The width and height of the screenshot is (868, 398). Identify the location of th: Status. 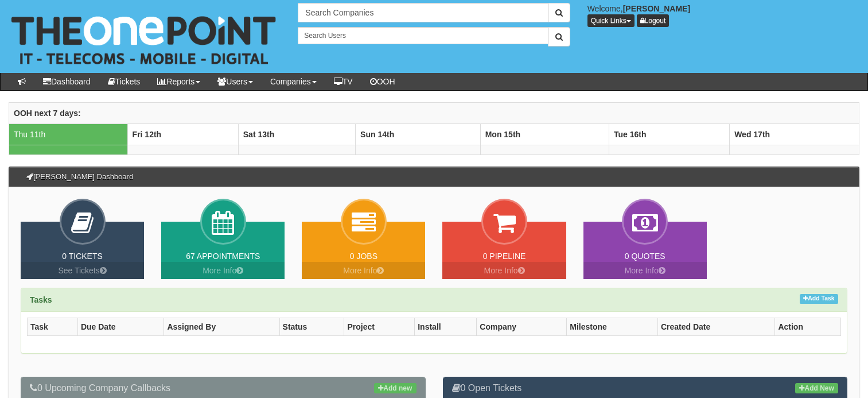
(311, 326).